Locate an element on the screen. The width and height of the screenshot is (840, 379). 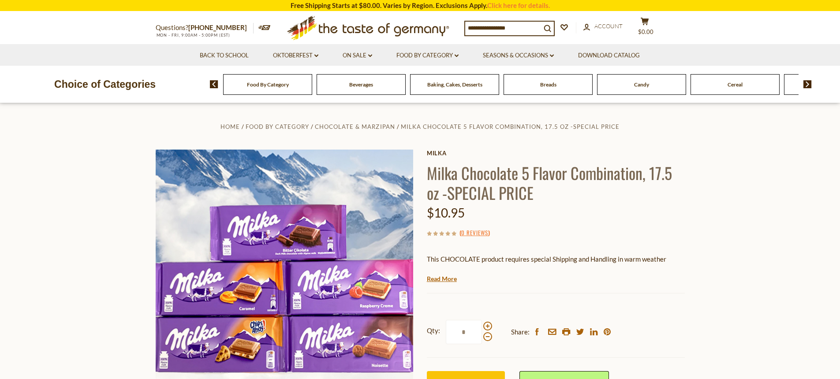
a: Cereal is located at coordinates (735, 84).